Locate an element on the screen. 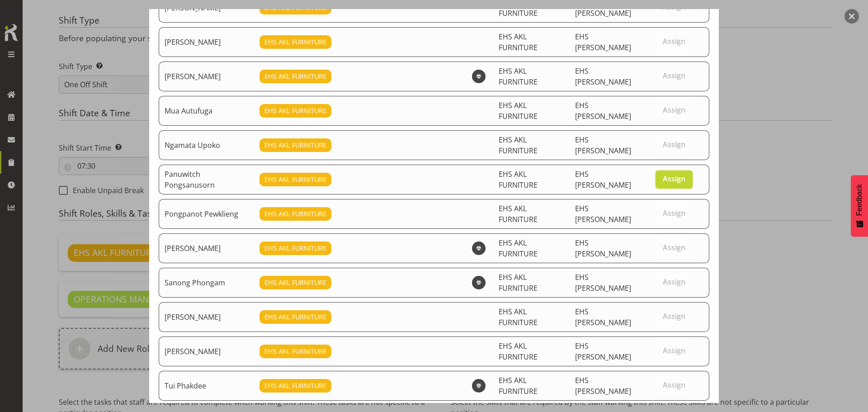 This screenshot has height=412, width=868. td: Mua Autufuga is located at coordinates (207, 111).